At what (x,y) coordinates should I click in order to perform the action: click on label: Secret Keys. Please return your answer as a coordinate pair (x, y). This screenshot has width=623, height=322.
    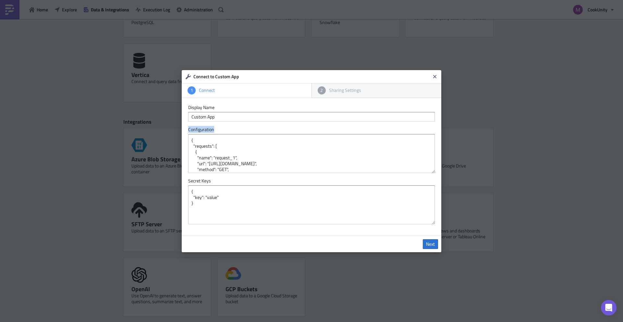
    Looking at the image, I should click on (311, 181).